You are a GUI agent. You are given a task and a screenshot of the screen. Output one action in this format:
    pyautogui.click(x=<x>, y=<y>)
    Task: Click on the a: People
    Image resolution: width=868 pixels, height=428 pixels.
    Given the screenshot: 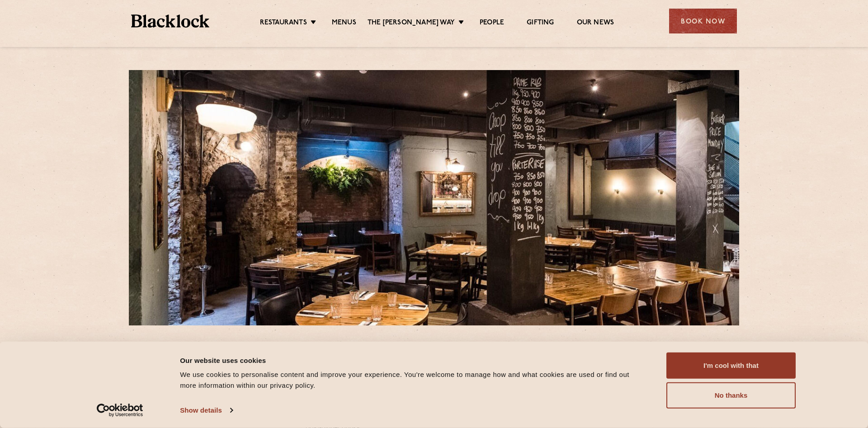 What is the action you would take?
    pyautogui.click(x=492, y=24)
    